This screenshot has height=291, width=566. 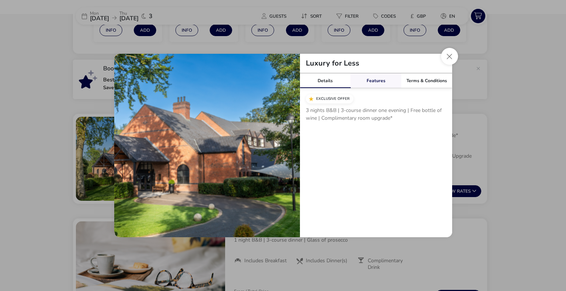 I want to click on p: 3 nights B&B | 3-course dinner one evening | Free bottle of wine | Complimentary room upgrade*, so click(x=376, y=116).